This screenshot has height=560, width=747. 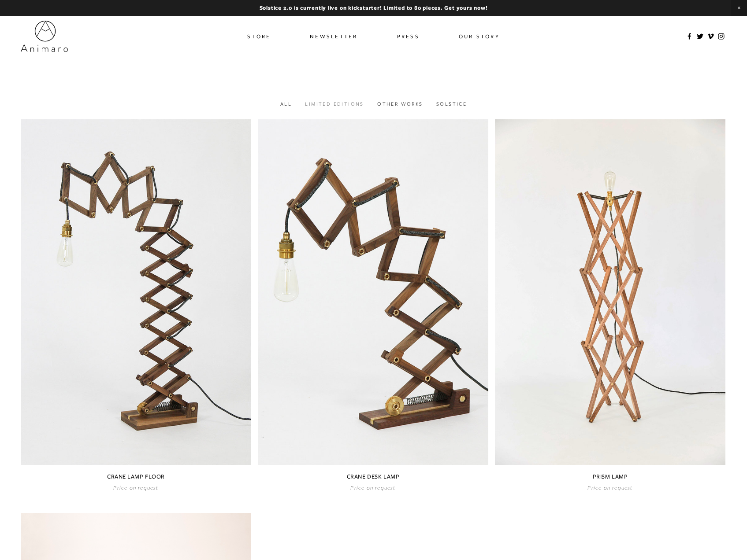 What do you see at coordinates (479, 36) in the screenshot?
I see `a: Our Story` at bounding box center [479, 36].